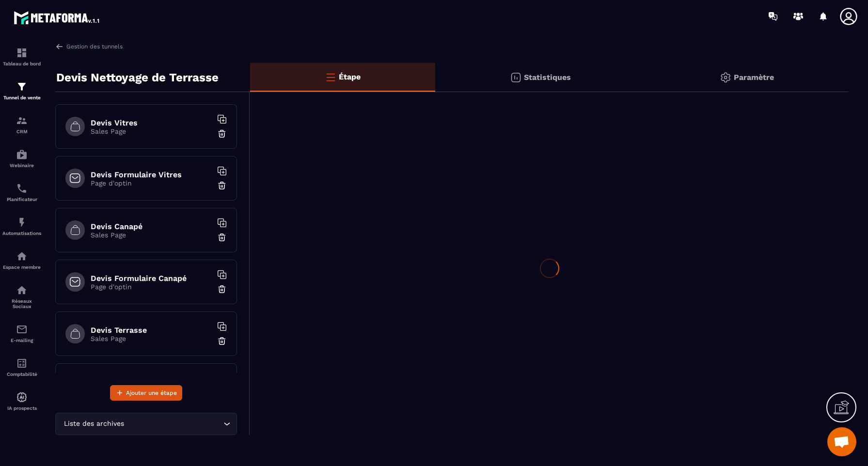 The width and height of the screenshot is (868, 466). What do you see at coordinates (22, 131) in the screenshot?
I see `p: CRM` at bounding box center [22, 131].